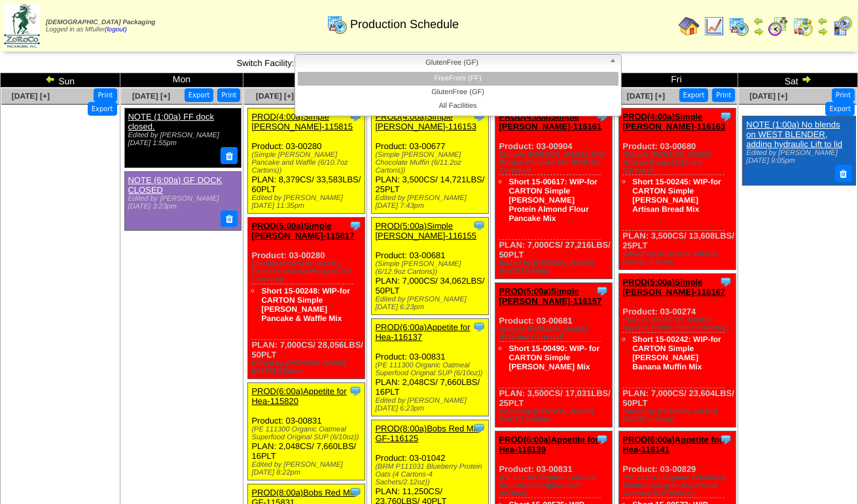 This screenshot has height=504, width=858. What do you see at coordinates (116, 29) in the screenshot?
I see `a: (logout)` at bounding box center [116, 29].